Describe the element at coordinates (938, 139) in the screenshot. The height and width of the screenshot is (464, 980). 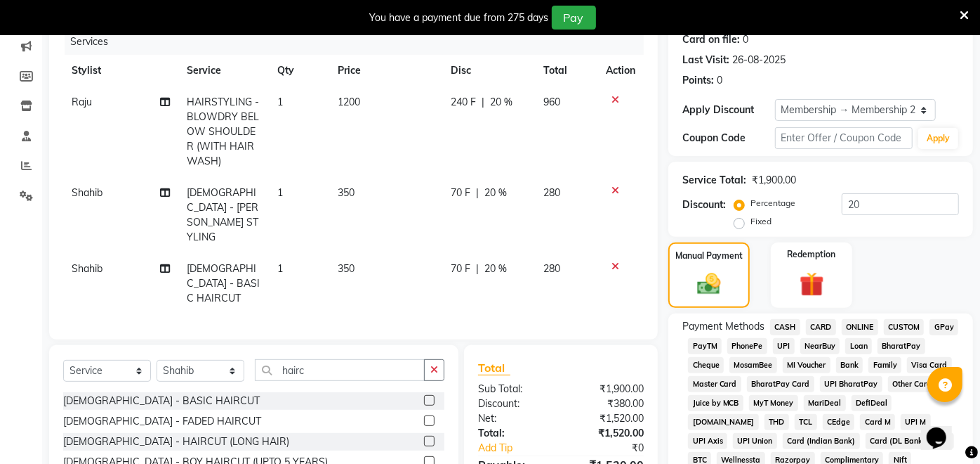
I see `button: Apply` at that location.